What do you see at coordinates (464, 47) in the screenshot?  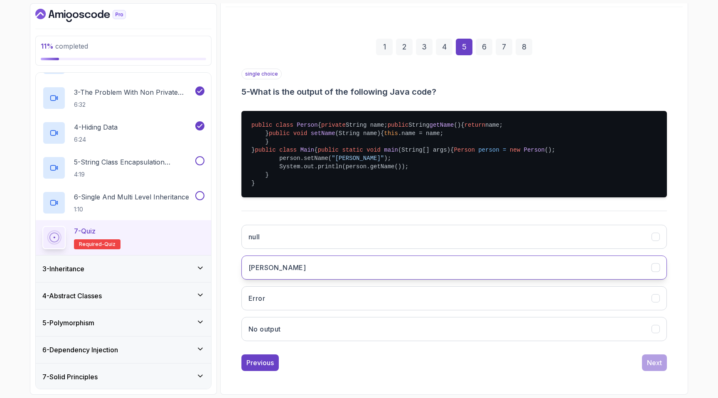 I see `div: 5` at bounding box center [464, 47].